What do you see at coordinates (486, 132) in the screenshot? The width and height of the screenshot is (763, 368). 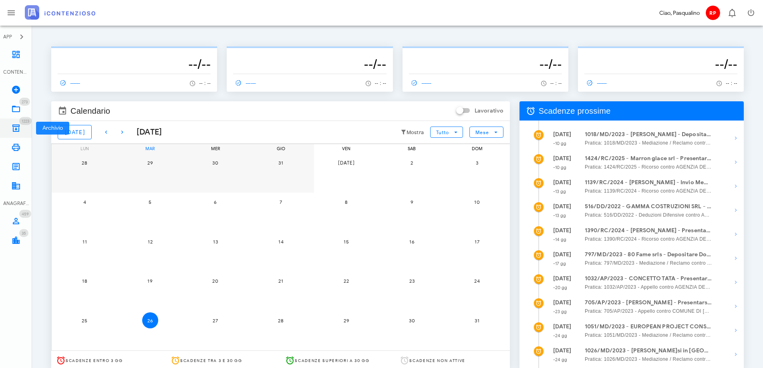 I see `button: Mese` at bounding box center [486, 132].